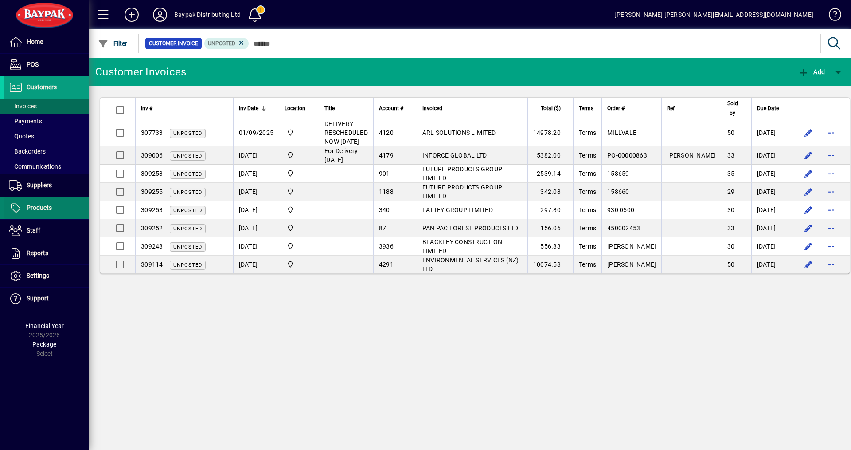 The height and width of the screenshot is (450, 851). What do you see at coordinates (768, 108) in the screenshot?
I see `span: Due Date` at bounding box center [768, 108].